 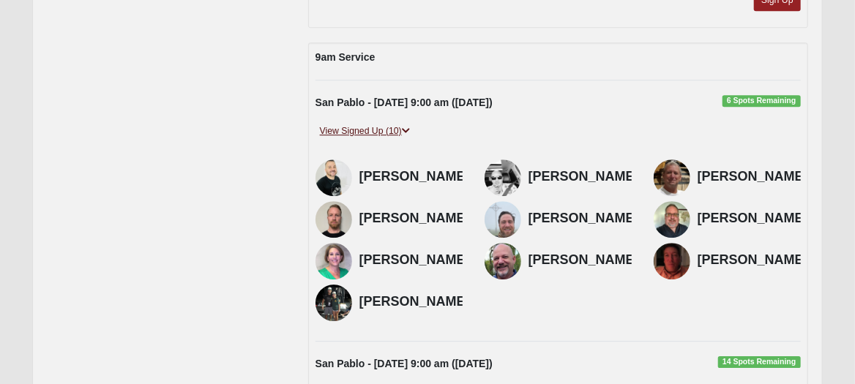 What do you see at coordinates (503, 178) in the screenshot?
I see `img: Rafael Pagan` at bounding box center [503, 178].